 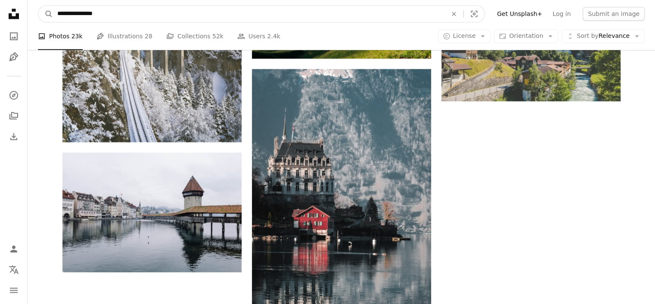 What do you see at coordinates (464, 36) in the screenshot?
I see `button: License` at bounding box center [464, 36].